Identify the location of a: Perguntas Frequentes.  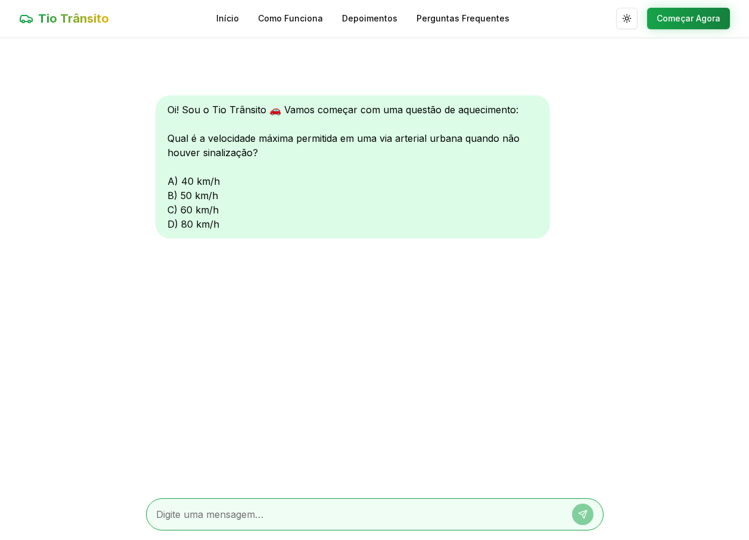
(463, 18).